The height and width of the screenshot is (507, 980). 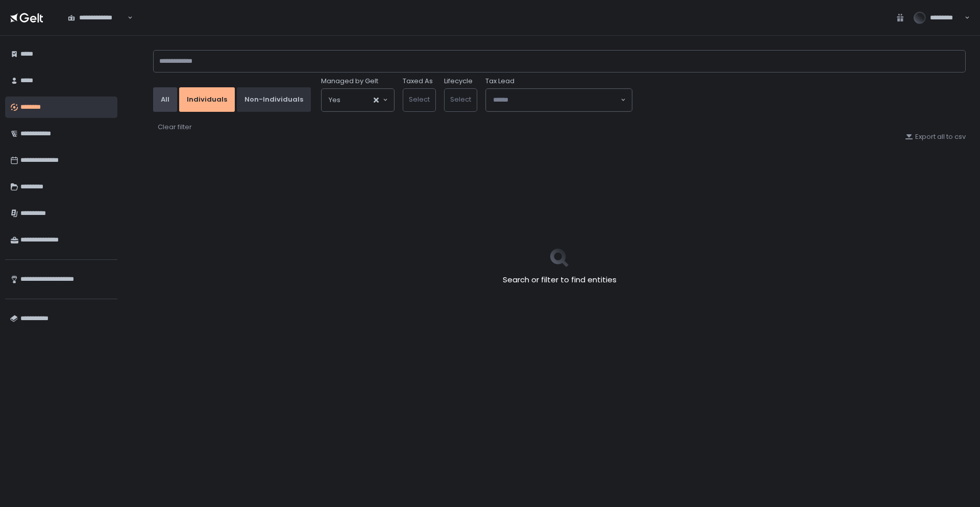 What do you see at coordinates (175, 127) in the screenshot?
I see `button: Clear filter` at bounding box center [175, 127].